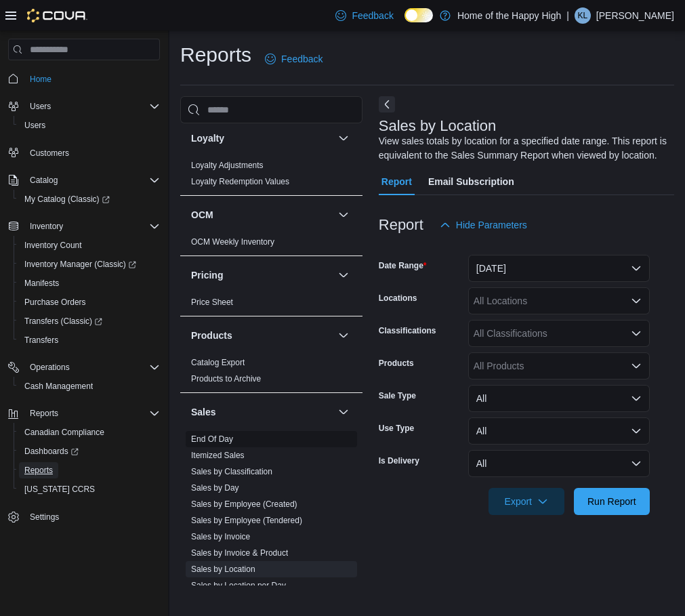  I want to click on span: Sales by Employee (Created), so click(244, 504).